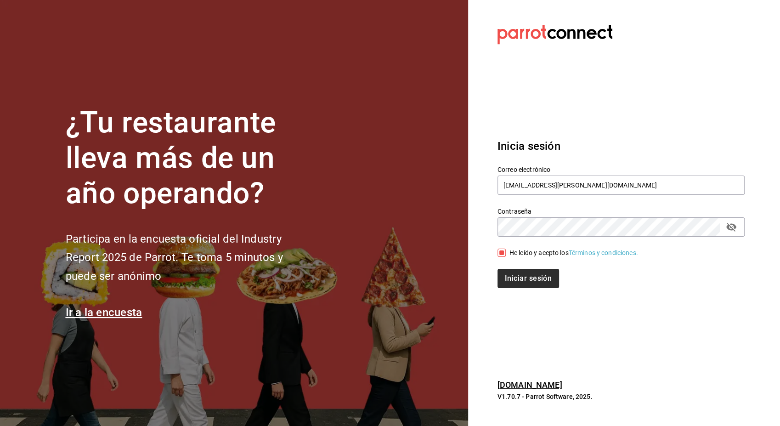 The image size is (780, 426). What do you see at coordinates (621, 146) in the screenshot?
I see `h3: Inicia sesión` at bounding box center [621, 146].